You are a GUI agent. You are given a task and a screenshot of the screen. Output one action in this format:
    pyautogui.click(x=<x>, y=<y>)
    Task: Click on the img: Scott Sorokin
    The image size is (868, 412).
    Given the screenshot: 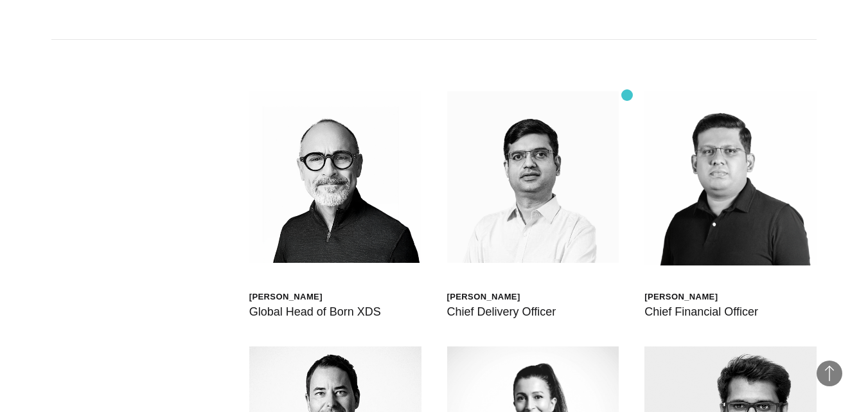 What is the action you would take?
    pyautogui.click(x=336, y=178)
    